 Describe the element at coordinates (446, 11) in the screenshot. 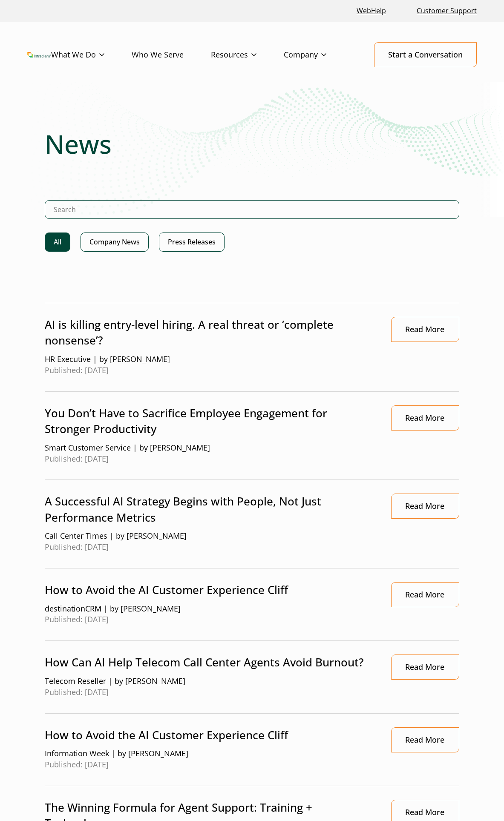

I see `a: Customer Support` at that location.